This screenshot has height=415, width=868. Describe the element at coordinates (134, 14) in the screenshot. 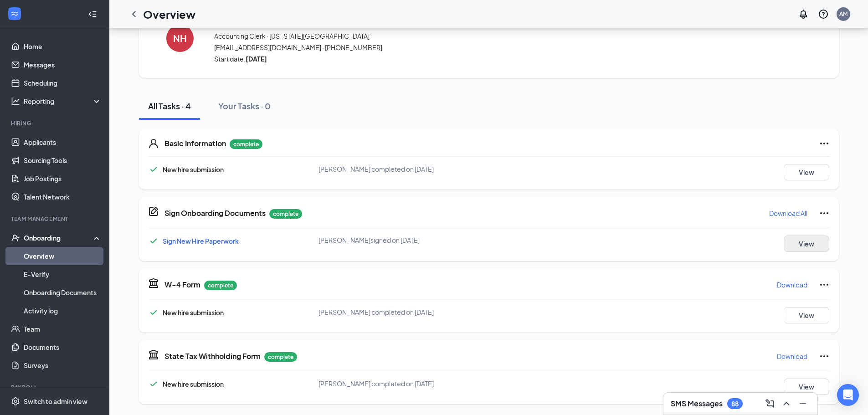

I see `svg: ChevronLeft` at that location.